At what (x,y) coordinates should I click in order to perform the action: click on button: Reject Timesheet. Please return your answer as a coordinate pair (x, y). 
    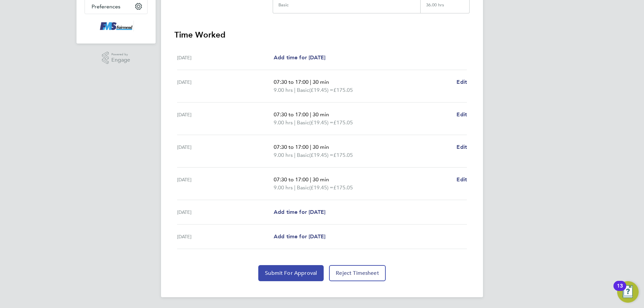
    Looking at the image, I should click on (357, 273).